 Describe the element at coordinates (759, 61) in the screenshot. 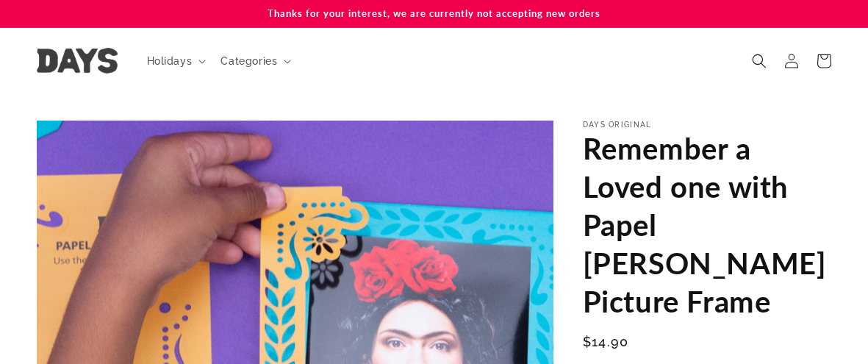

I see `summary: Search` at that location.